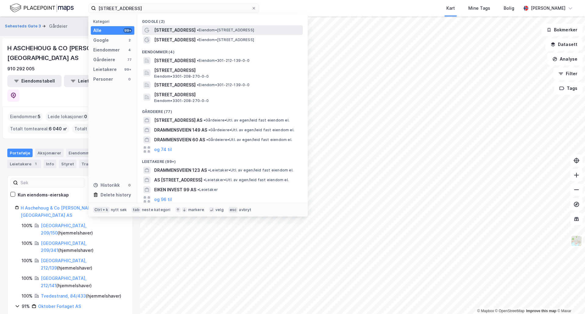  What do you see at coordinates (450, 8) in the screenshot?
I see `div: Kart` at bounding box center [450, 8].